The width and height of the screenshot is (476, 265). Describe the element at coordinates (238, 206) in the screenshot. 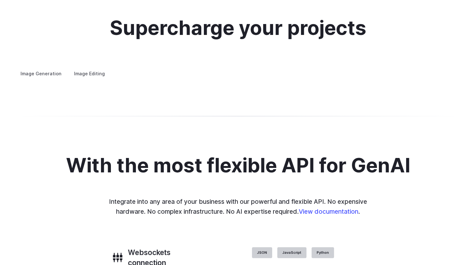

I see `p: Integrate into any area of your business with our powerful and flexible API. No expensive hardwar...` at that location.